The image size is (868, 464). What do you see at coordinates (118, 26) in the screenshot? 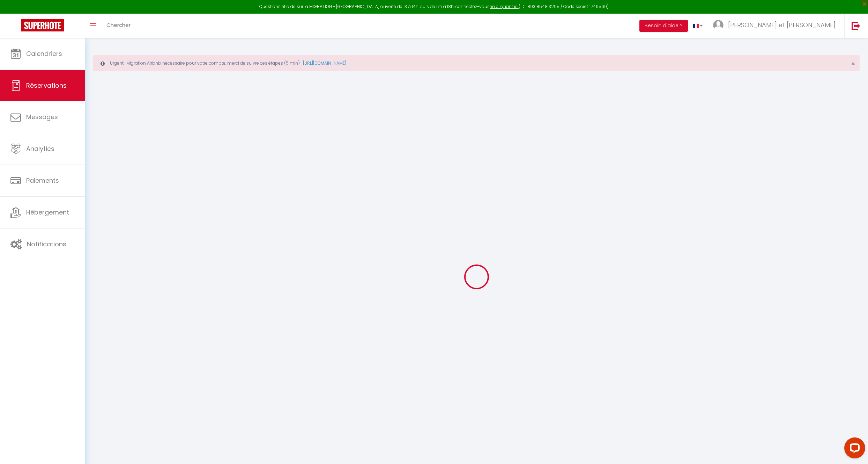
I see `a: Chercher` at bounding box center [118, 26].